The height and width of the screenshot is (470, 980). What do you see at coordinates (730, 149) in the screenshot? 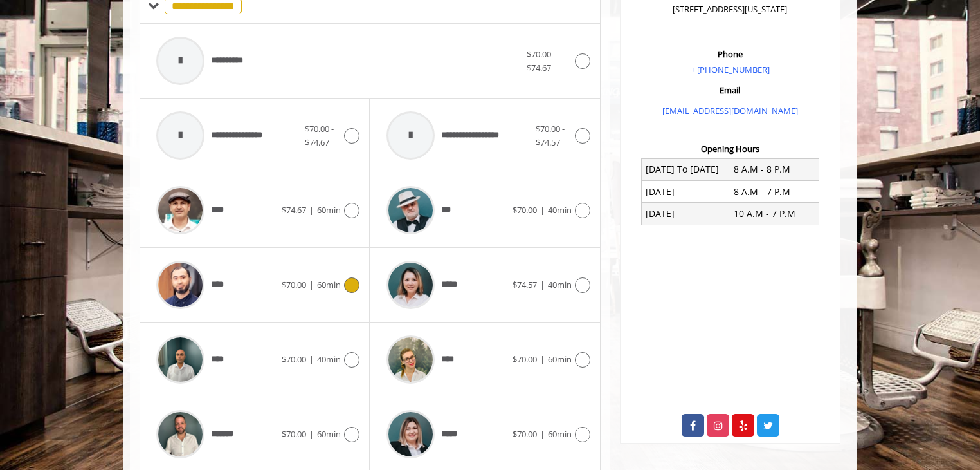
I see `h3: Opening Hours` at bounding box center [730, 149].